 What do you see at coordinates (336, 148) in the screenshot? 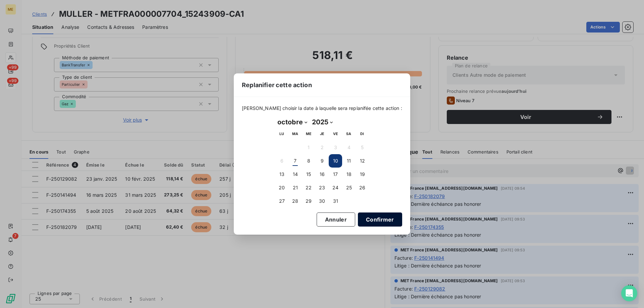
I see `button: 3` at bounding box center [336, 148].